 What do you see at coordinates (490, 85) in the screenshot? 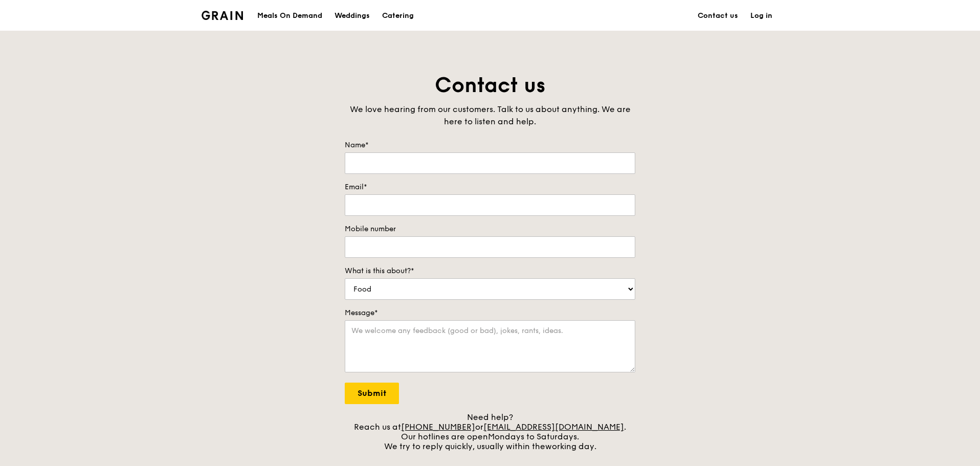
I see `h1: Contact us` at bounding box center [490, 85].